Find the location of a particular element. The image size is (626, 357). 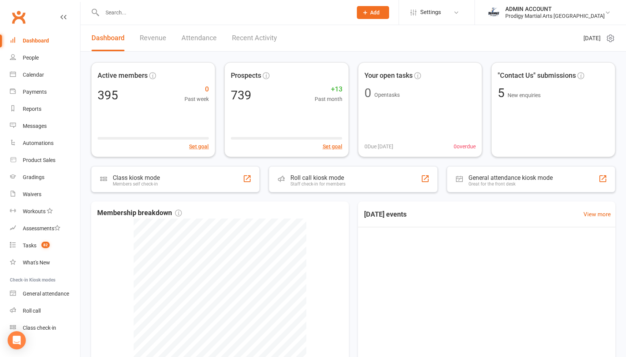

div: 739 is located at coordinates (241, 95).